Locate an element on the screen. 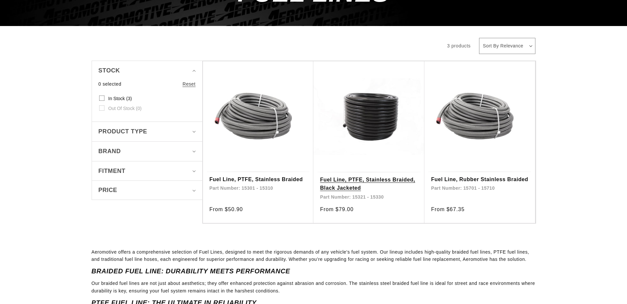 This screenshot has width=627, height=304. a: Fuel Line, PTFE, Stainless Braided is located at coordinates (258, 180).